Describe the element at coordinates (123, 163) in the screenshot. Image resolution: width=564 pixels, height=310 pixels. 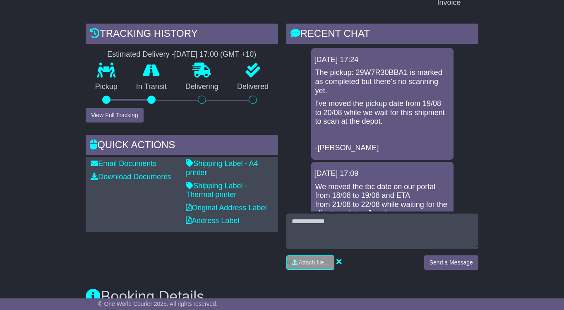
I see `a: Email Documents` at that location.